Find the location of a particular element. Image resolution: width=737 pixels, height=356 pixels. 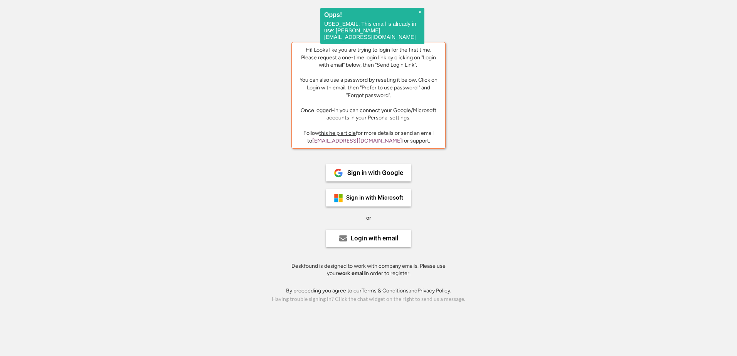

a: this help article is located at coordinates (337, 133).